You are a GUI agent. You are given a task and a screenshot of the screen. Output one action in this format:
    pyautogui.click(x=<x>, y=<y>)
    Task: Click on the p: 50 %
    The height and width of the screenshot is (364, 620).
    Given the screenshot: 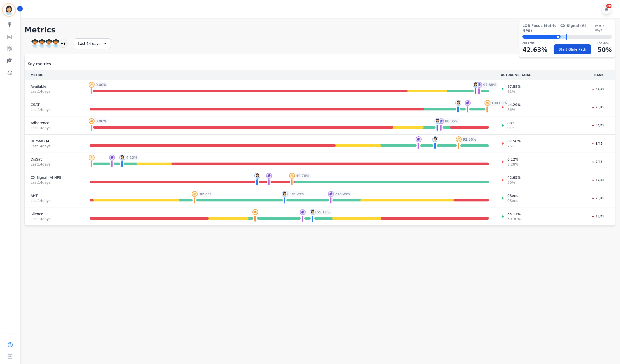 What is the action you would take?
    pyautogui.click(x=605, y=50)
    